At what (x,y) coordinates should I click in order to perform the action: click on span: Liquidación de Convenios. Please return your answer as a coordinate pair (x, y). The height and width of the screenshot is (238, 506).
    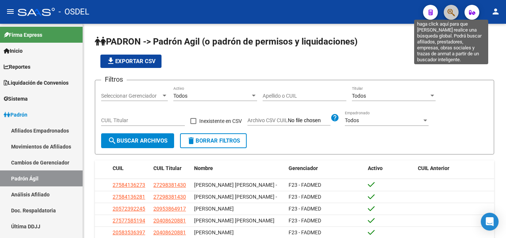
    Looking at the image, I should click on (36, 83).